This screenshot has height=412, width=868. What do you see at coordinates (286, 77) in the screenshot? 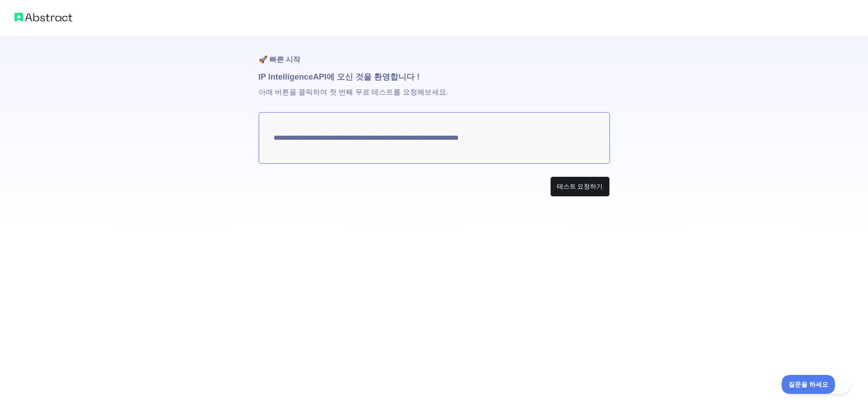
I see `font: IP Intelligence` at bounding box center [286, 77].